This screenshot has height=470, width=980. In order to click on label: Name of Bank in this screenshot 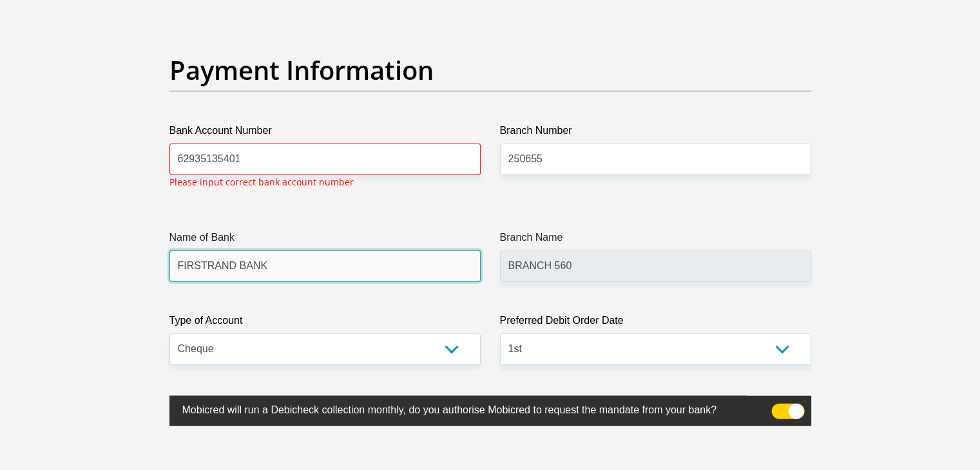, I will do `click(325, 241)`.